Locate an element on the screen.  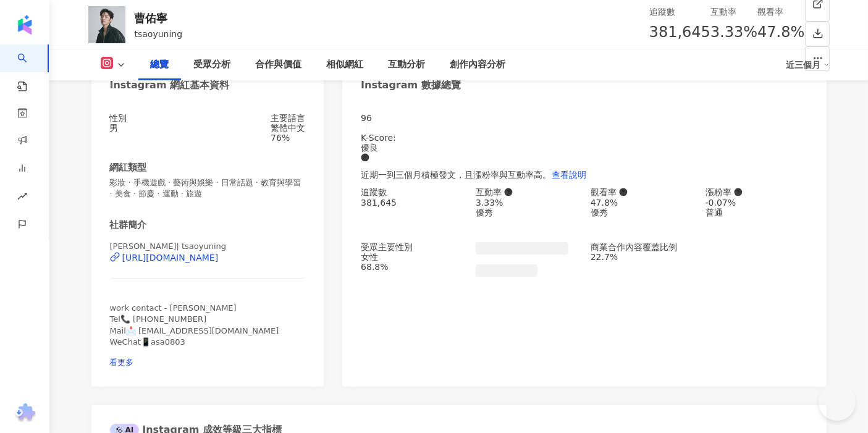
div: Instagram 網紅基本資料 is located at coordinates (170, 85).